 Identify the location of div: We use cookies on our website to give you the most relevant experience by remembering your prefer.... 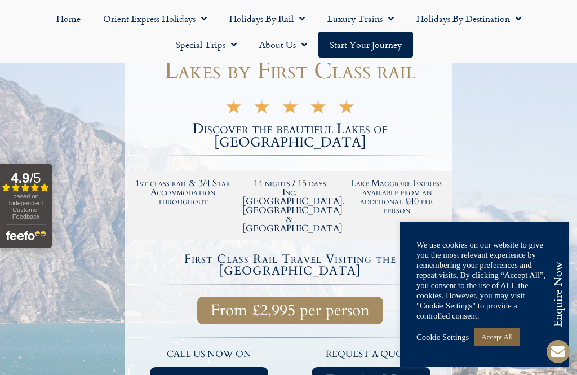
(484, 280).